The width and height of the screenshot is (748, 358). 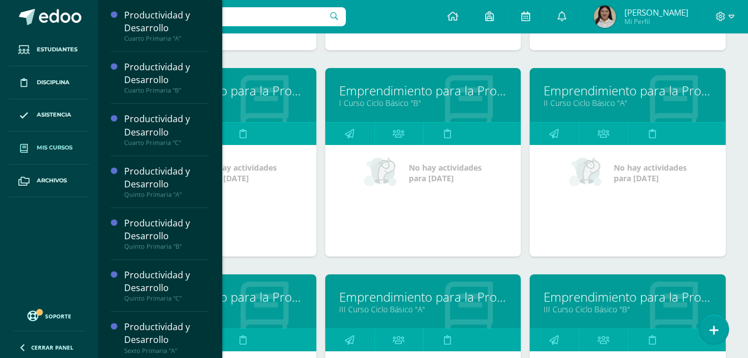 I want to click on div: Quinto Primaria "B", so click(x=167, y=246).